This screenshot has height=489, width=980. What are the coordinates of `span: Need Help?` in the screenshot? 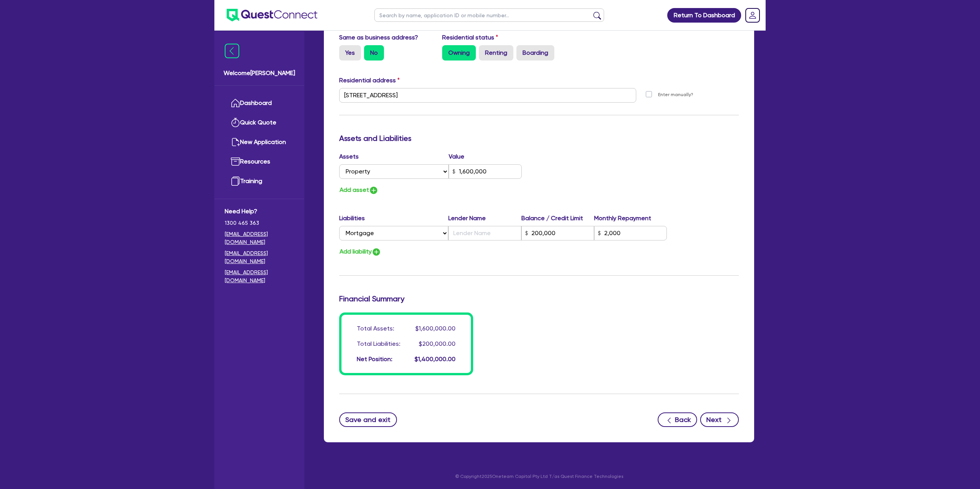 It's located at (259, 212).